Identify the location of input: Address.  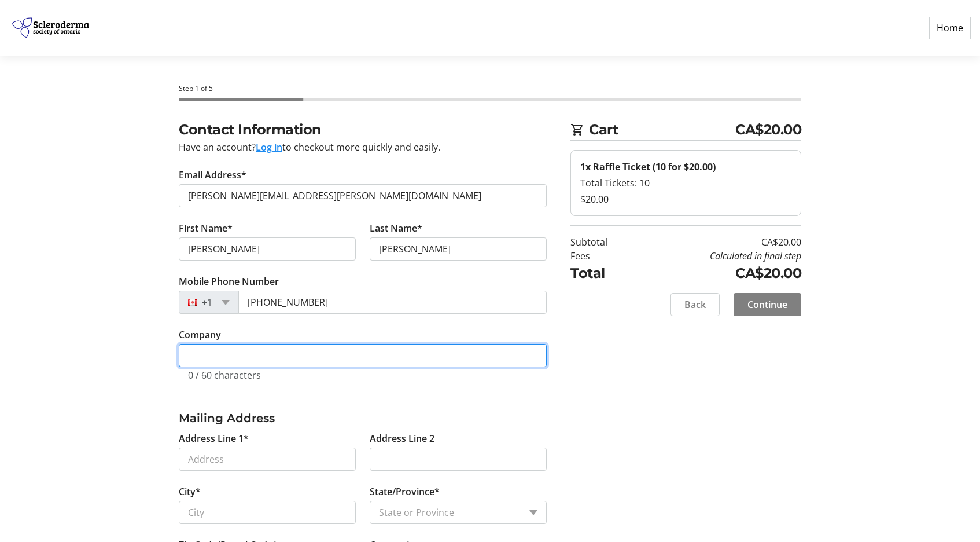
(267, 459).